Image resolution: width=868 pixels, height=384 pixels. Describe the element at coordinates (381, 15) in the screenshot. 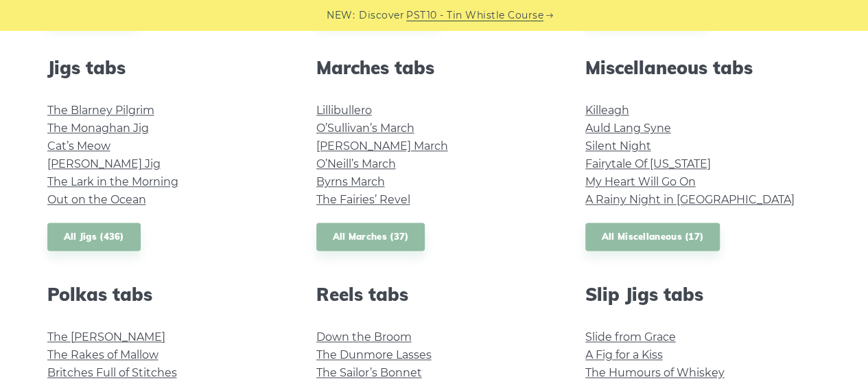

I see `span: Discover` at that location.